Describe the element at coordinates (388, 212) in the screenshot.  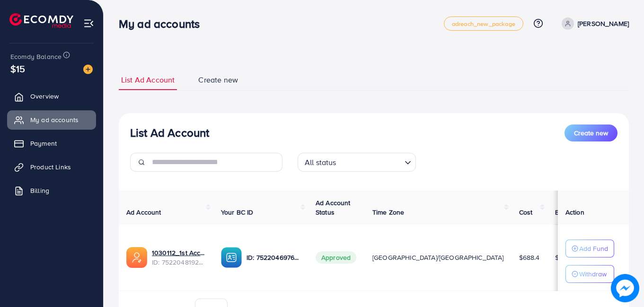
I see `span: Time Zone` at that location.